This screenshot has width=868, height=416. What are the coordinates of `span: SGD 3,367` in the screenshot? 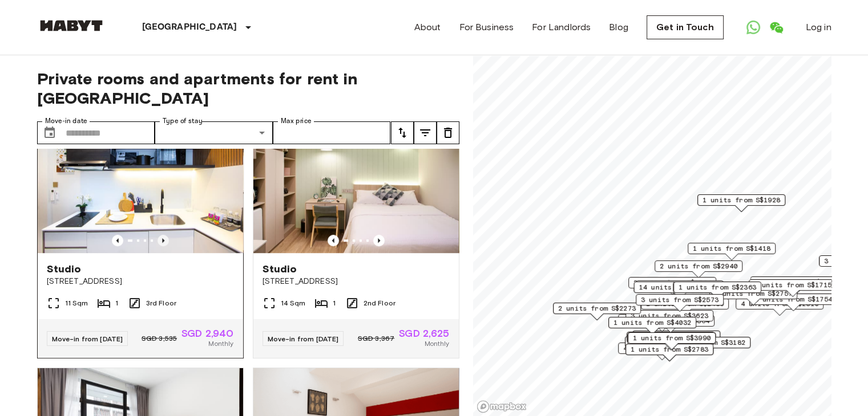 It's located at (376, 339).